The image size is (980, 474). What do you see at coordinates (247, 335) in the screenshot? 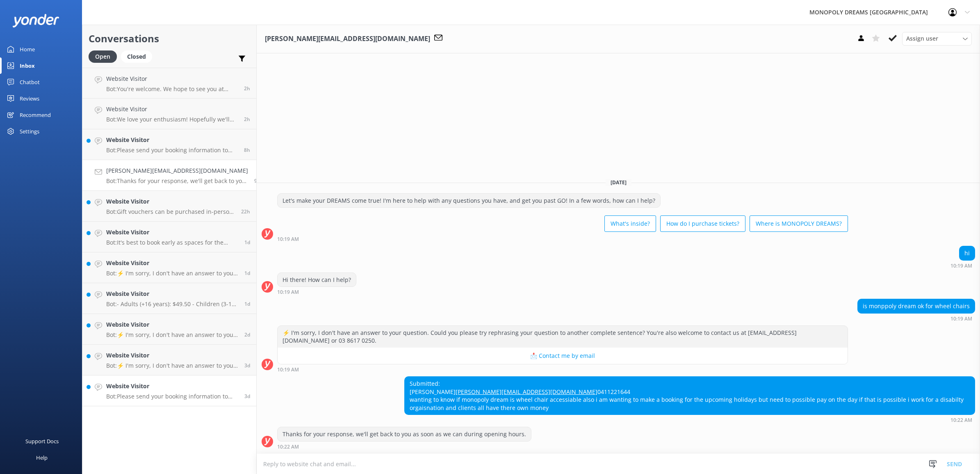
I see `span: Aug 27 2025 12:29pm (UTC +10:00) Australia/Sydney` at bounding box center [247, 335].